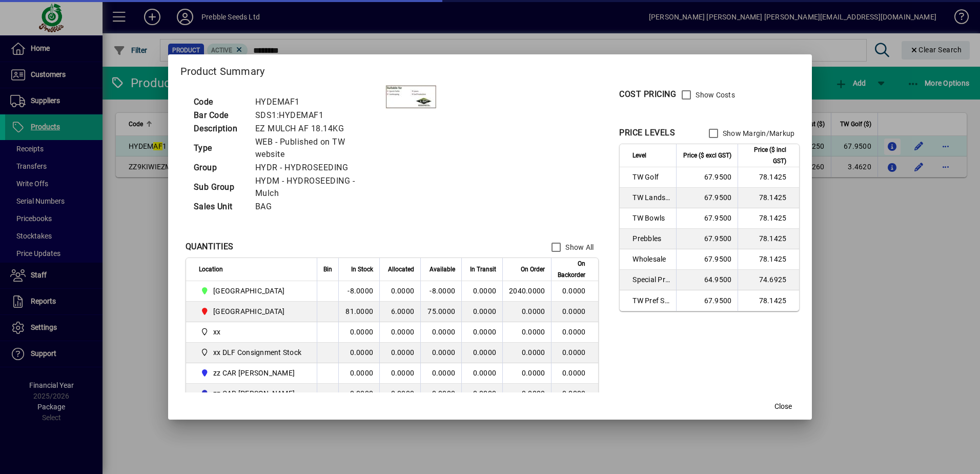 This screenshot has width=980, height=474. I want to click on div: COST PRICING, so click(647, 95).